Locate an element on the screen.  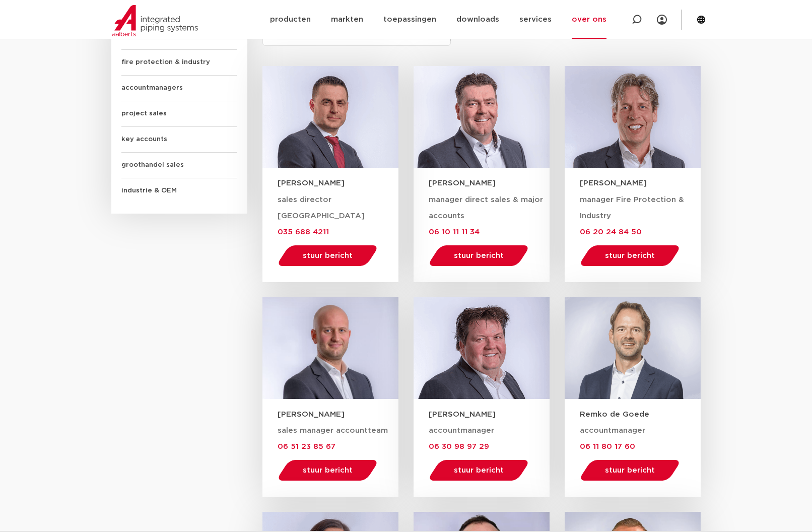
span: 035 688 4211 is located at coordinates (303, 232).